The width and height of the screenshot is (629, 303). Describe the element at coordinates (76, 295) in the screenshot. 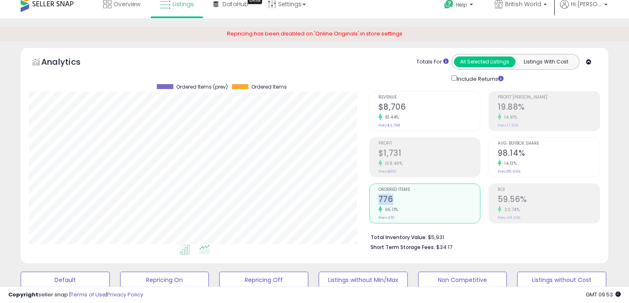

I see `div: seller snap | |` at that location.